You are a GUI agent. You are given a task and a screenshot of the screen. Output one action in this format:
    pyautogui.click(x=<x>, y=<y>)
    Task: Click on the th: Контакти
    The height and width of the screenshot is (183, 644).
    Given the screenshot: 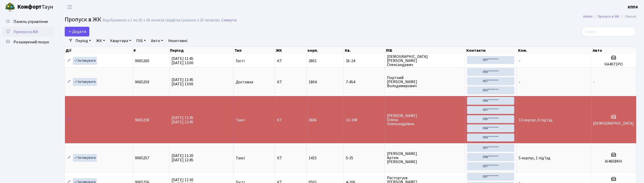 What is the action you would take?
    pyautogui.click(x=492, y=50)
    